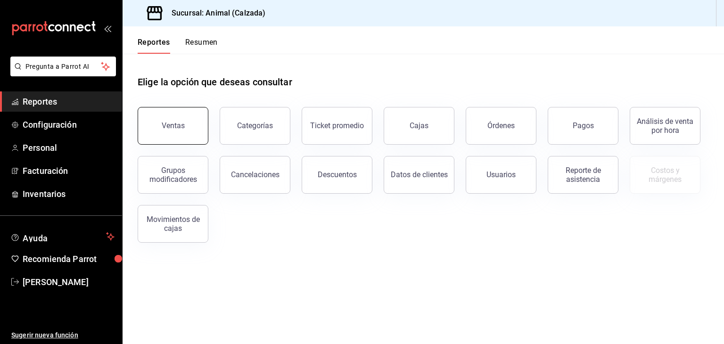  I want to click on button: Reportes, so click(154, 46).